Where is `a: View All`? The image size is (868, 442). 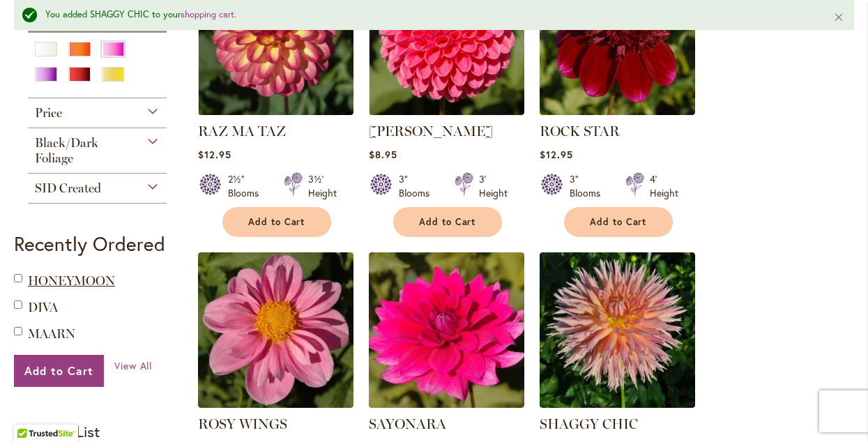
a: View All is located at coordinates (133, 366).